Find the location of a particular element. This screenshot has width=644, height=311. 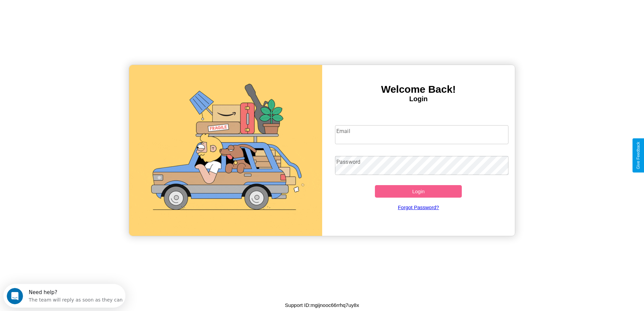

div: The team will reply as soon as they can is located at coordinates (73, 15).